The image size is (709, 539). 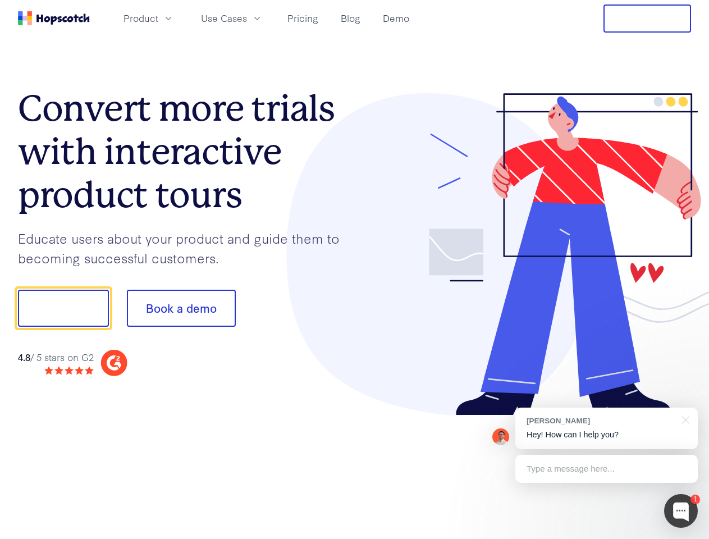 What do you see at coordinates (224, 18) in the screenshot?
I see `span: Use Cases` at bounding box center [224, 18].